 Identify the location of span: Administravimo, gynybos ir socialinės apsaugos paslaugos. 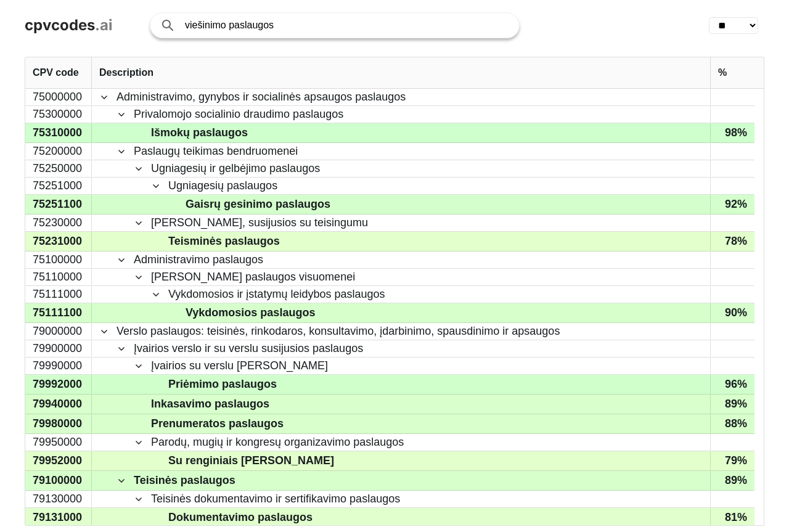
(261, 97).